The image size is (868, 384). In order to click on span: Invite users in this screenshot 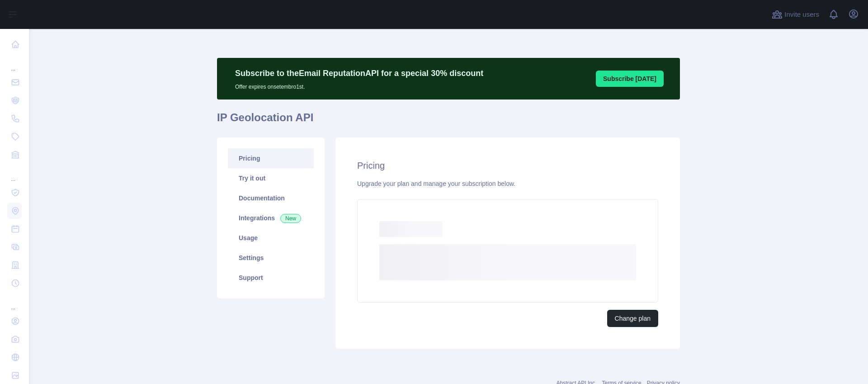, I will do `click(801, 15)`.